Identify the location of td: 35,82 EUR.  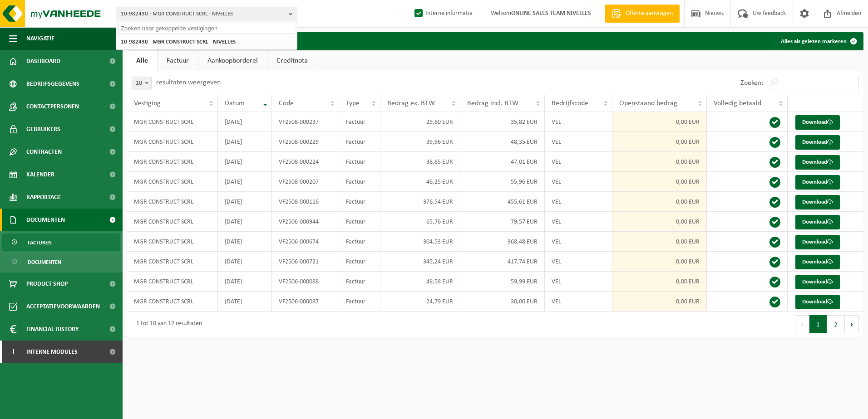
(502, 122).